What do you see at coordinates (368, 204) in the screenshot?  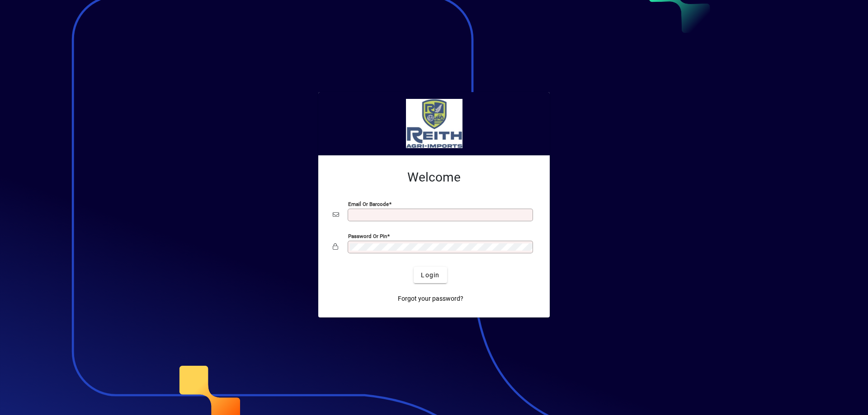 I see `mat-label: Email or Barcode` at bounding box center [368, 204].